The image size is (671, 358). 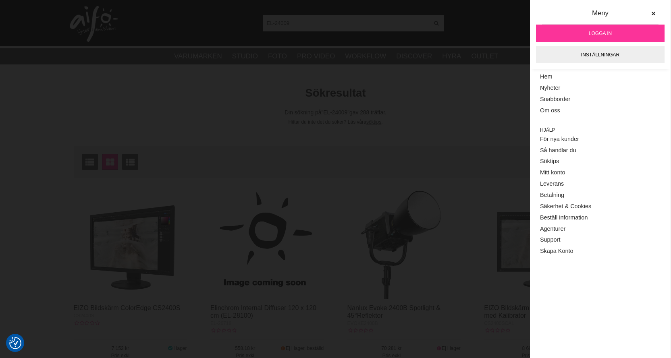 What do you see at coordinates (600, 33) in the screenshot?
I see `a: Logga in` at bounding box center [600, 33].